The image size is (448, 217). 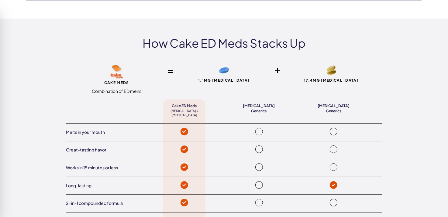 What do you see at coordinates (331, 71) in the screenshot?
I see `img: Tadalafil pill` at bounding box center [331, 71].